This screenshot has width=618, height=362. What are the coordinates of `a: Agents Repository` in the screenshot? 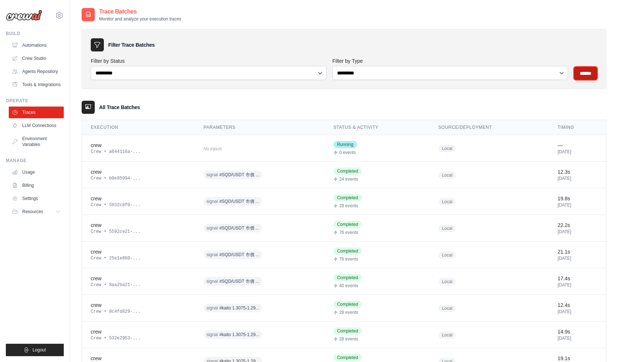 It's located at (36, 71).